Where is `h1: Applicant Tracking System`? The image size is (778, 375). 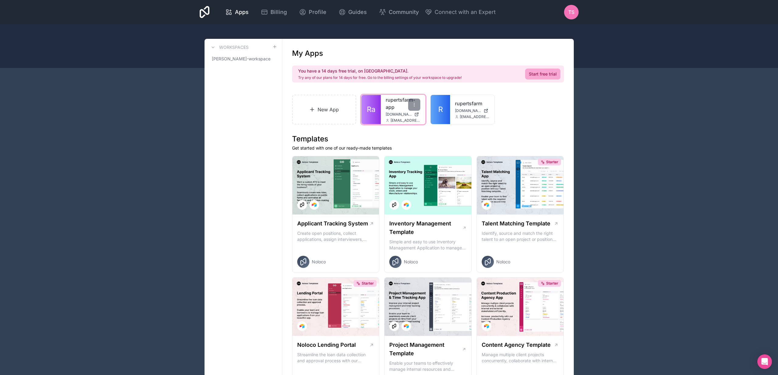
h1: Applicant Tracking System is located at coordinates (332, 224).